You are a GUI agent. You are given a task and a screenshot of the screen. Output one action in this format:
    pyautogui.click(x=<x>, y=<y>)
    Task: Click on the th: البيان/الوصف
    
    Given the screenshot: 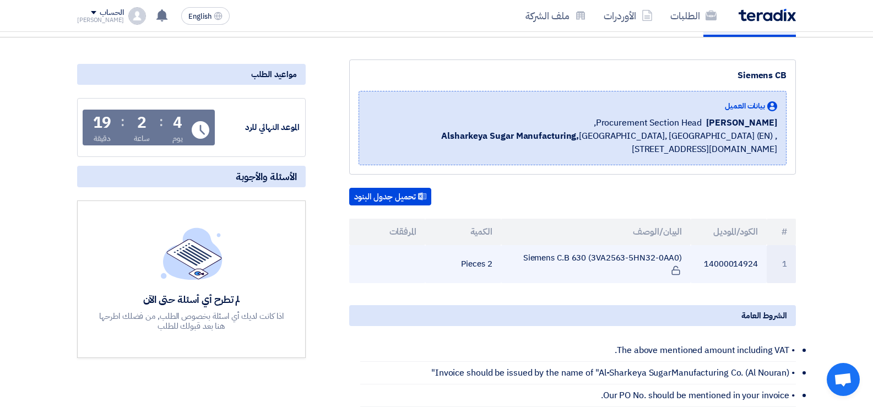 What is the action you would take?
    pyautogui.click(x=596, y=232)
    